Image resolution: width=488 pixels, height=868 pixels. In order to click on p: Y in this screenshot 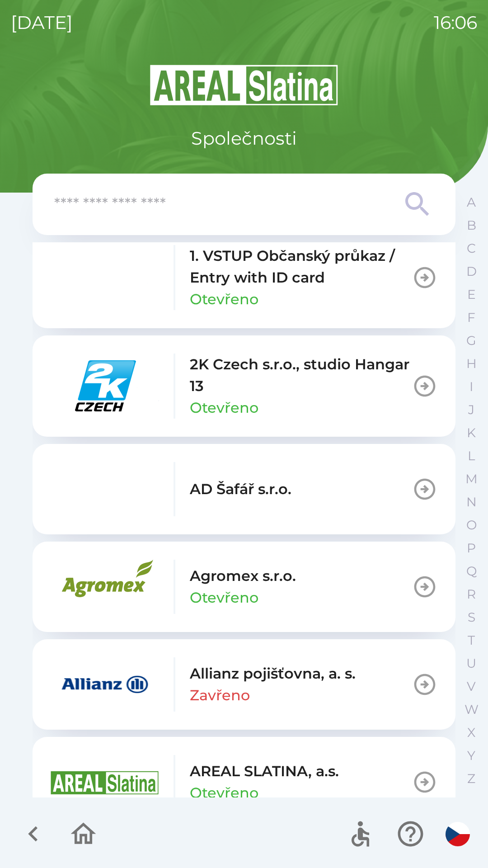, I will do `click(472, 756)`.